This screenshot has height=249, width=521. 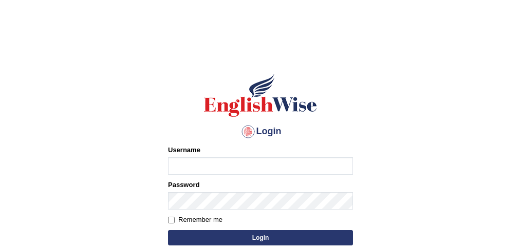 What do you see at coordinates (260, 95) in the screenshot?
I see `img: Logo of English Wise sign in for intelligent practice with AI` at bounding box center [260, 95].